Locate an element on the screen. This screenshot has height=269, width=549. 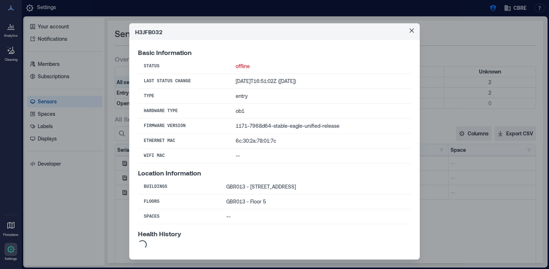
th: WiFi MAC is located at coordinates (184, 156).